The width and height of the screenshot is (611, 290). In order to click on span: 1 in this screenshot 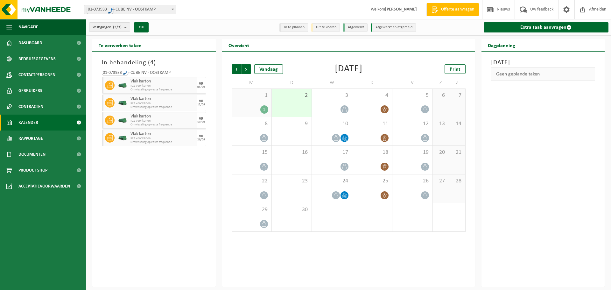, I will do `click(252, 95)`.